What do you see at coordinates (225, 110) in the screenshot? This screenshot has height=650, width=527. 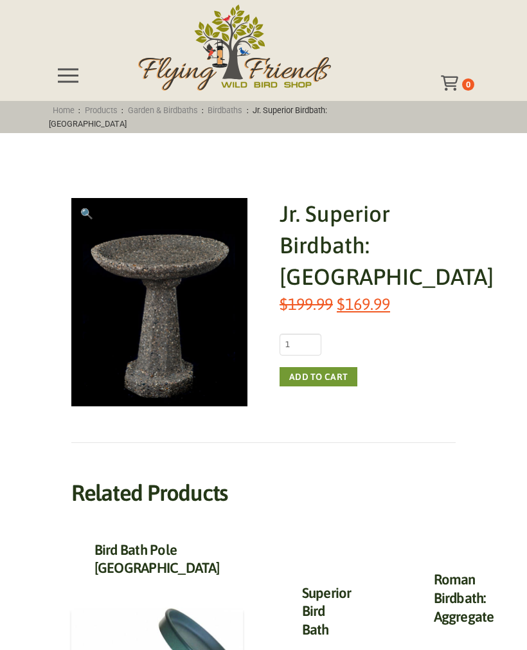 I see `a: Birdbaths` at bounding box center [225, 110].